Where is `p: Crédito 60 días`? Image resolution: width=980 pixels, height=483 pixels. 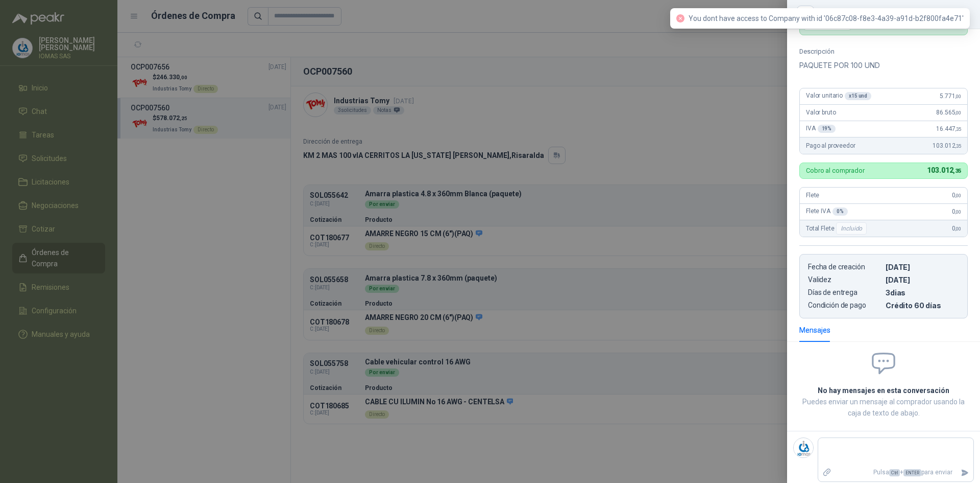 p: Crédito 60 días is located at coordinates (923, 305).